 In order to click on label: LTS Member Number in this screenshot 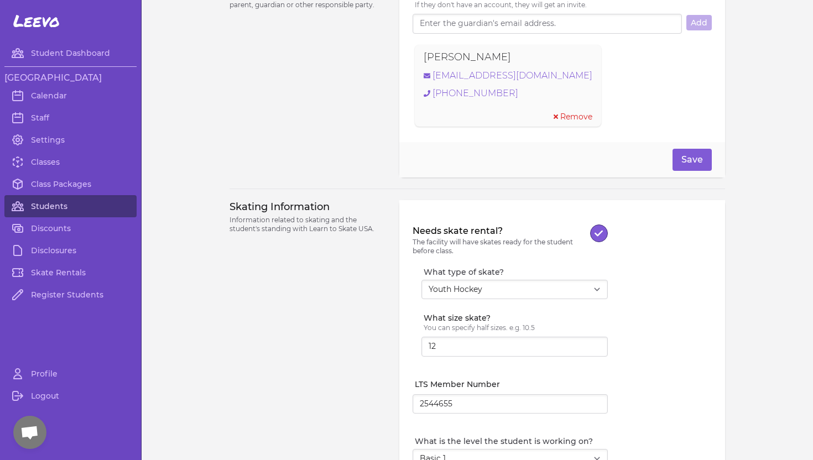, I will do `click(511, 384)`.